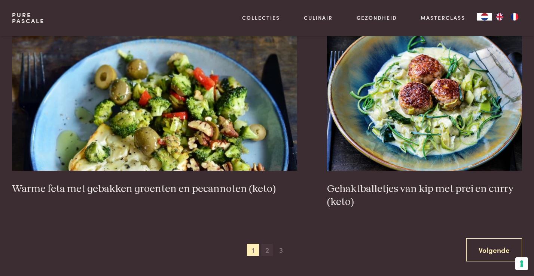 The height and width of the screenshot is (276, 534). Describe the element at coordinates (318, 18) in the screenshot. I see `a: Culinair` at that location.